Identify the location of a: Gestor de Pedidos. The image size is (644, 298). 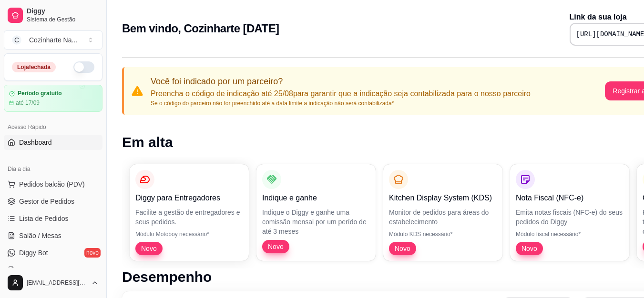
(53, 201).